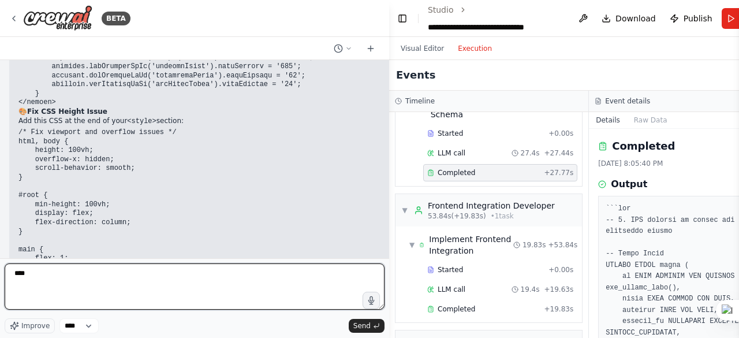 The width and height of the screenshot is (739, 338). Describe the element at coordinates (691, 18) in the screenshot. I see `button: Publish` at that location.